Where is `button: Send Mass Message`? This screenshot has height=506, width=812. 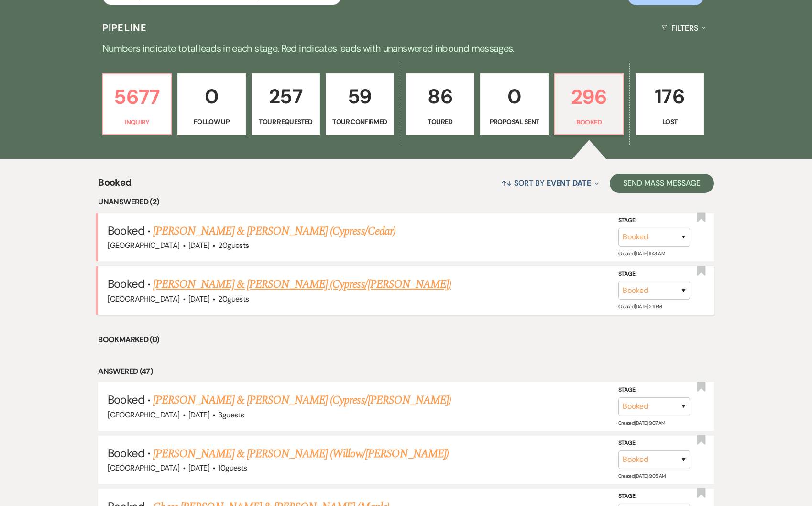
button: Send Mass Message is located at coordinates (662, 183).